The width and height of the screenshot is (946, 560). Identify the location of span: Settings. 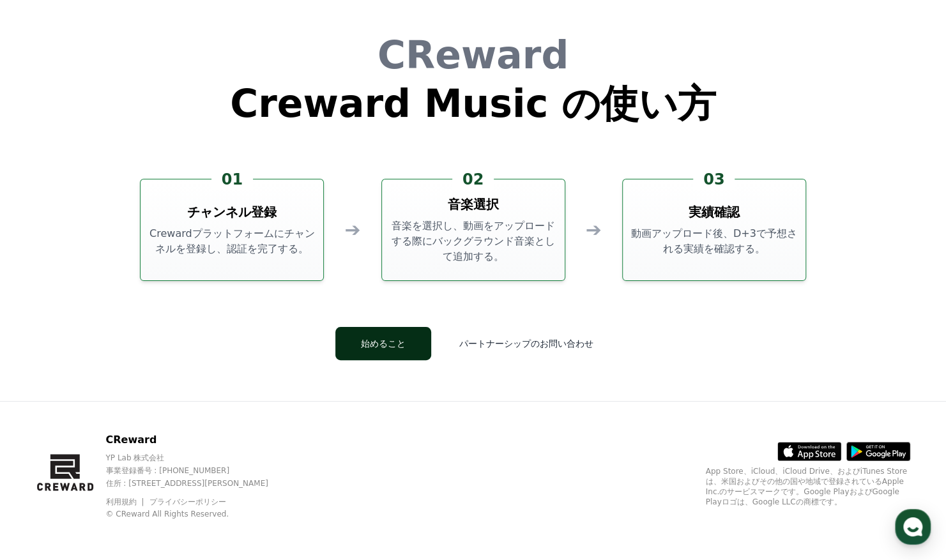
(205, 429).